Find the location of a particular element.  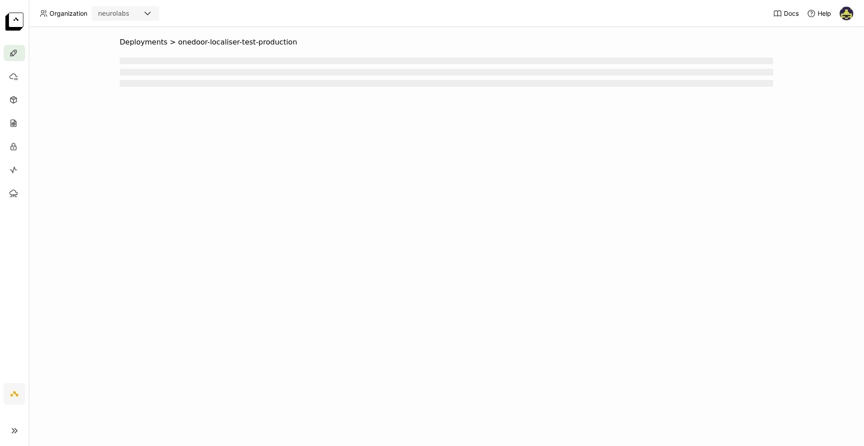

div: Deployments is located at coordinates (144, 42).